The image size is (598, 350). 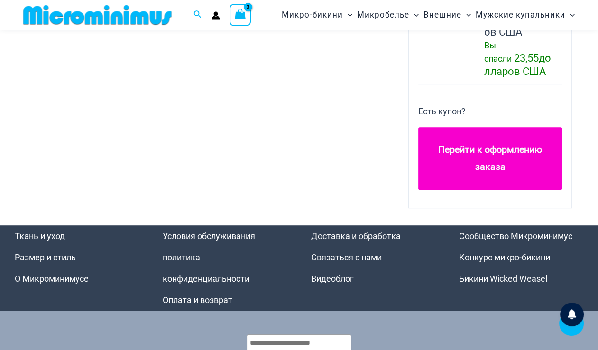 I want to click on font: Условия обслуживания, so click(x=209, y=236).